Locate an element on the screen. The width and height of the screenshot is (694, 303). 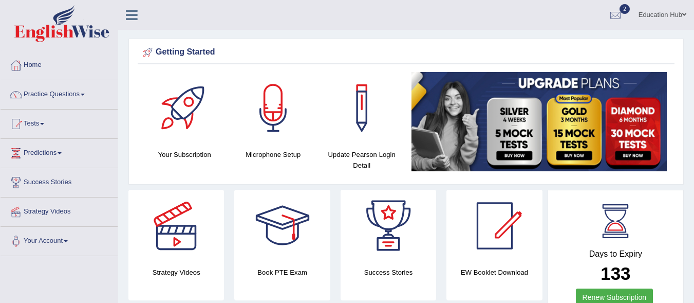
a: Practice Questions is located at coordinates (59, 93).